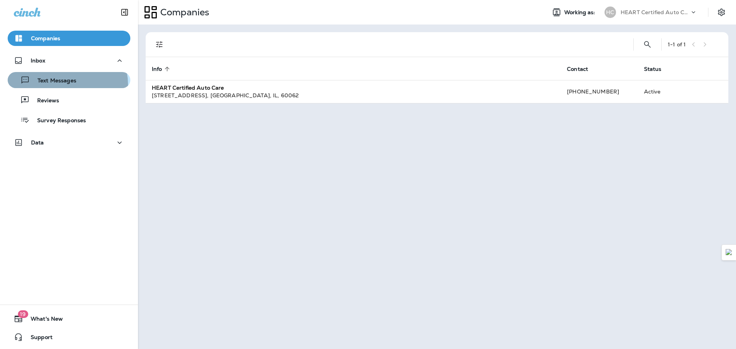  I want to click on div: 1 - 1 of 1, so click(677, 44).